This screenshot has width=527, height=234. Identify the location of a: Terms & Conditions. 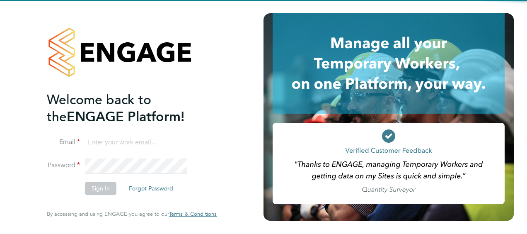
(193, 214).